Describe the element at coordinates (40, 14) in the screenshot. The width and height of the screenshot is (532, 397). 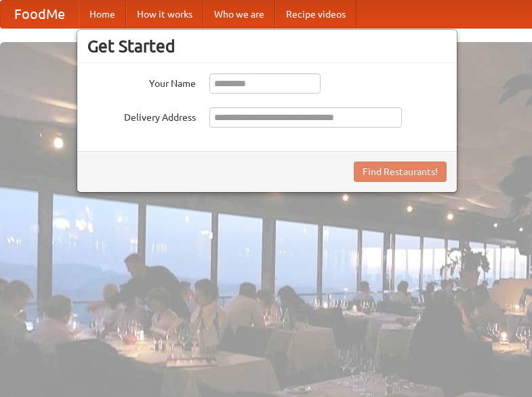
I see `a: FoodMe` at that location.